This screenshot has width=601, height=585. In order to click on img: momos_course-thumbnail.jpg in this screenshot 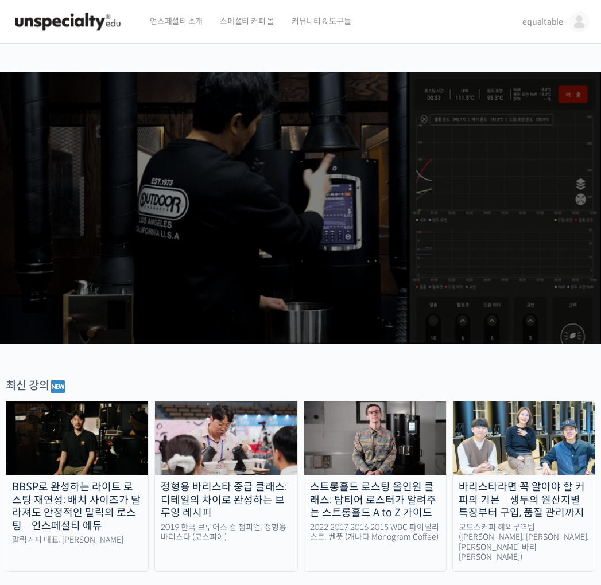, I will do `click(523, 438)`.